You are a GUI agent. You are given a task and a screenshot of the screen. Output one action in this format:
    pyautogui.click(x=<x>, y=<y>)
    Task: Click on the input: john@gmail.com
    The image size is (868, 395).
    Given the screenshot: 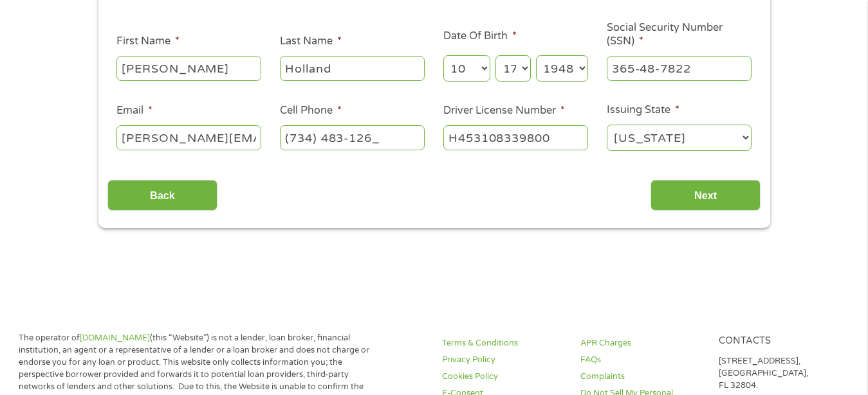 What is the action you would take?
    pyautogui.click(x=189, y=138)
    